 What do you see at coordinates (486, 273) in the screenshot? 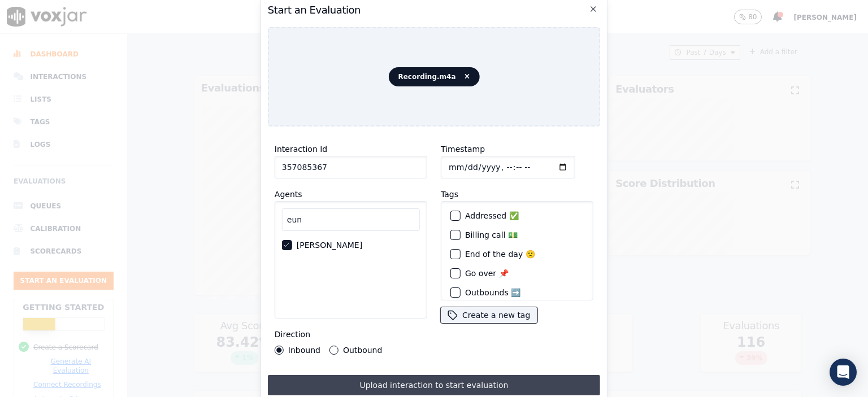
I see `label: Go over 📌` at bounding box center [486, 273].